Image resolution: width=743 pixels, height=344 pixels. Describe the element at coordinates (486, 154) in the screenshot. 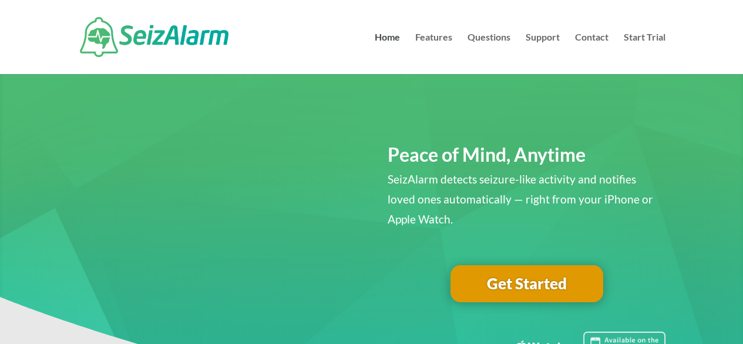

I see `span: Peace of Mind, Anytime` at that location.